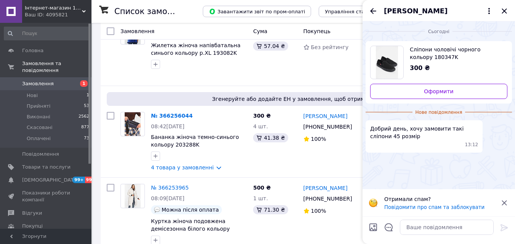  Describe the element at coordinates (46, 167) in the screenshot. I see `span: Товари та послуги` at that location.